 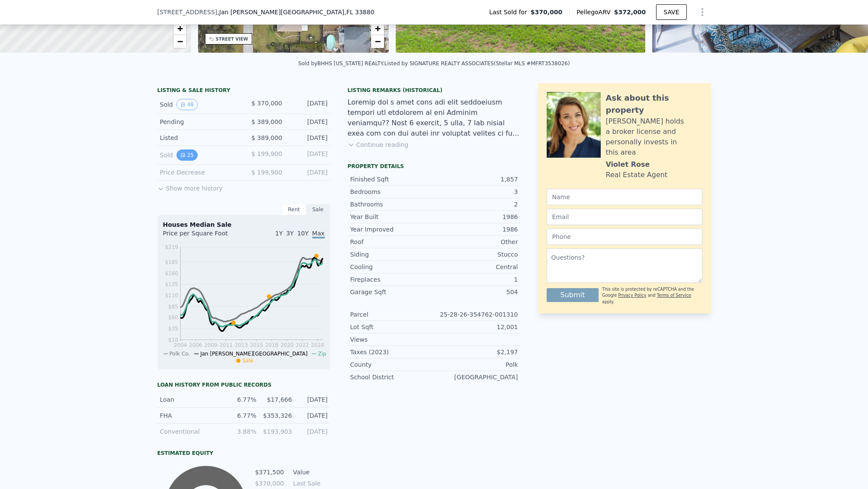 What do you see at coordinates (278, 233) in the screenshot?
I see `span: 1Y` at bounding box center [278, 233].